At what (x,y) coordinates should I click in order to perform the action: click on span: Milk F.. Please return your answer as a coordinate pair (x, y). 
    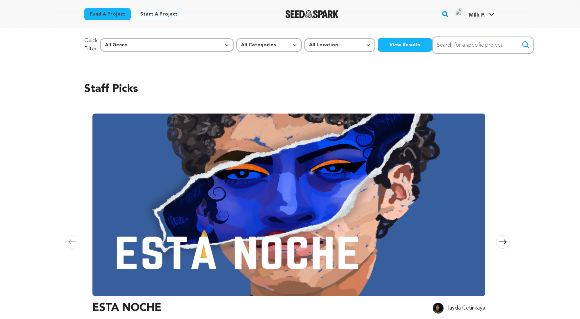
    Looking at the image, I should click on (477, 15).